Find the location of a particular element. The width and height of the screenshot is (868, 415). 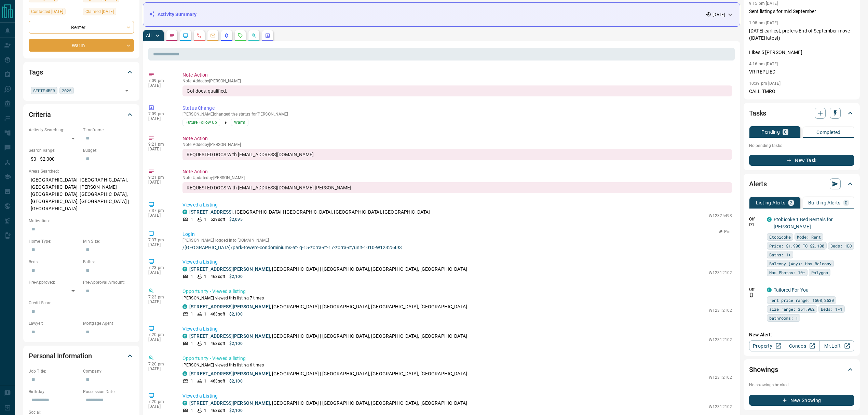

p: Beds: is located at coordinates (54, 262).